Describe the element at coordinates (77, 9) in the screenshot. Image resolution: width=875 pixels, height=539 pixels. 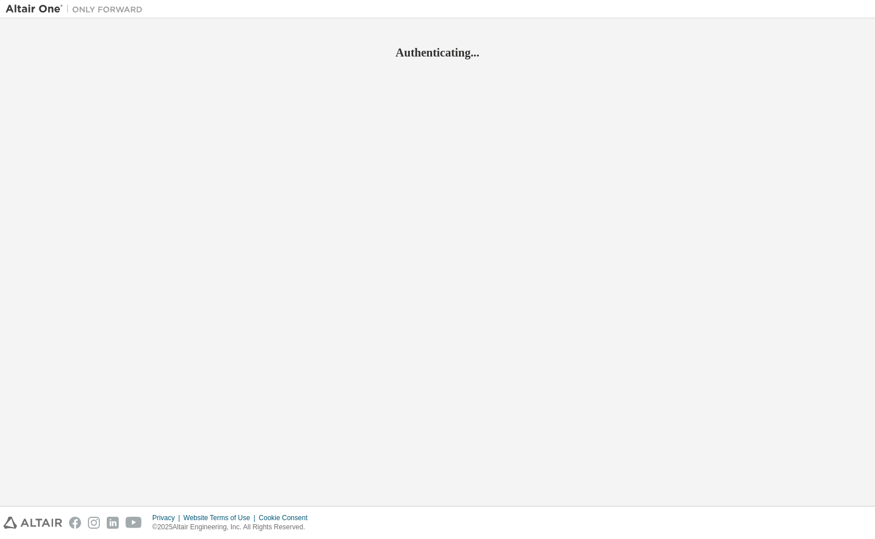
I see `img: Altair One` at that location.